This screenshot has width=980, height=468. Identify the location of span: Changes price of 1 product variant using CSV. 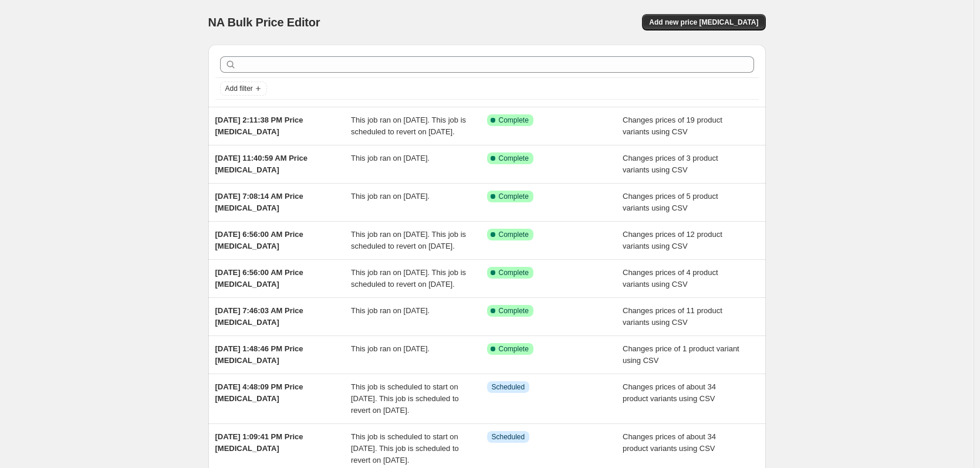
(681, 355).